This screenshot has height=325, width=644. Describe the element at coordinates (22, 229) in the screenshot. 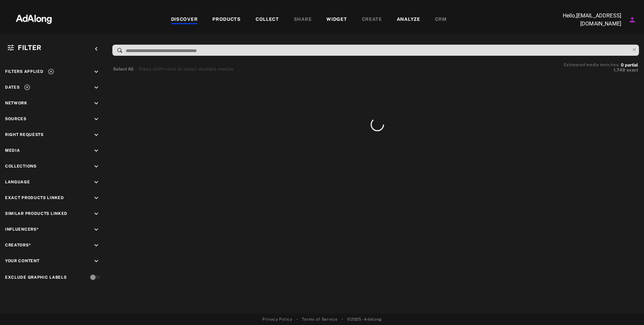

I see `span: Influencers*` at that location.